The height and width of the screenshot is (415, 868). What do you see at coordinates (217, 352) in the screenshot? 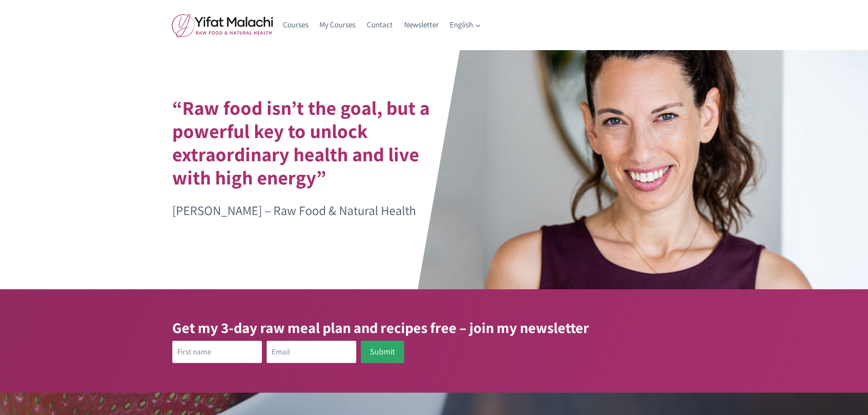
I see `input: First name` at bounding box center [217, 352].